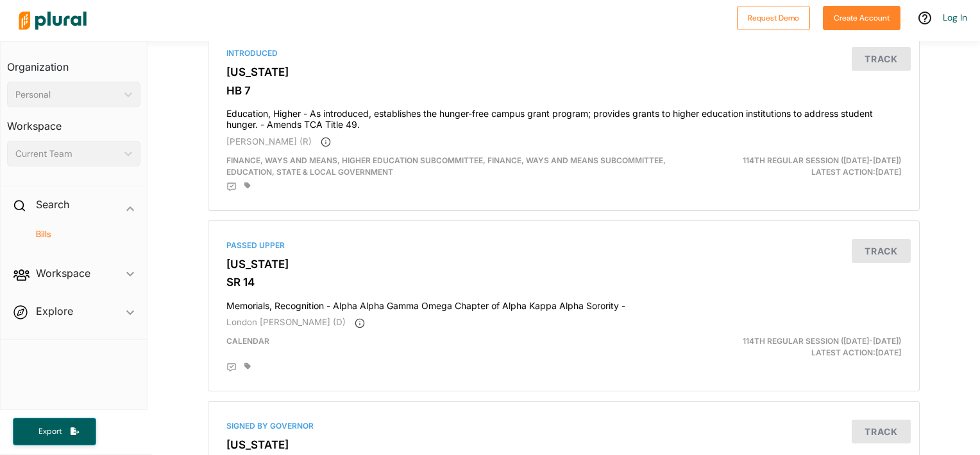 The width and height of the screenshot is (980, 455). What do you see at coordinates (564, 303) in the screenshot?
I see `h4: Memorials, Recognition - Alpha Alpha Gamma Omega Chapter of Alpha Kappa Alpha Sorority -` at bounding box center [564, 303].